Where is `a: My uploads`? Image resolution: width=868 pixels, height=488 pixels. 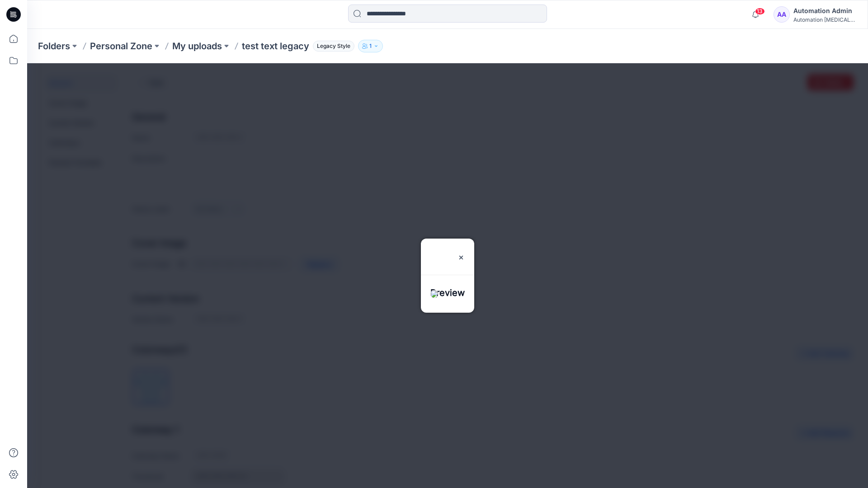 a: My uploads is located at coordinates (197, 46).